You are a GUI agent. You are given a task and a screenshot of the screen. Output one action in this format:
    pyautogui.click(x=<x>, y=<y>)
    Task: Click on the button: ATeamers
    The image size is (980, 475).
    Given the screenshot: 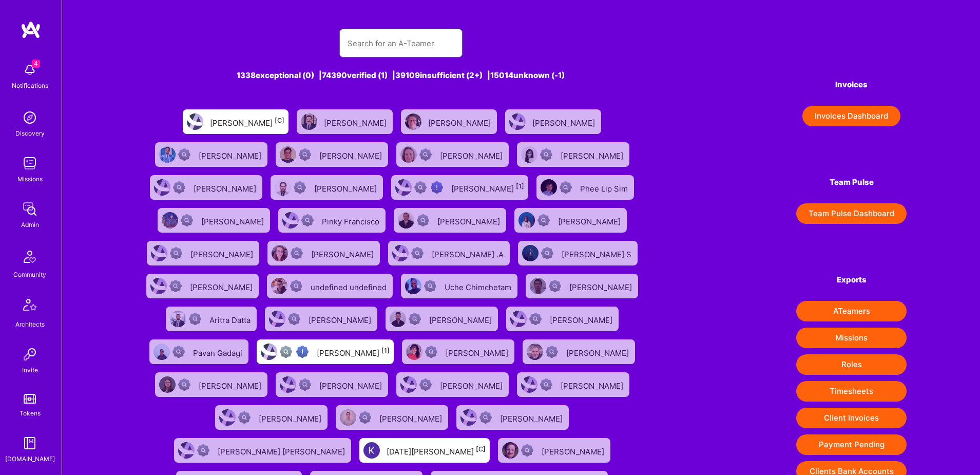 What is the action you would take?
    pyautogui.click(x=851, y=311)
    